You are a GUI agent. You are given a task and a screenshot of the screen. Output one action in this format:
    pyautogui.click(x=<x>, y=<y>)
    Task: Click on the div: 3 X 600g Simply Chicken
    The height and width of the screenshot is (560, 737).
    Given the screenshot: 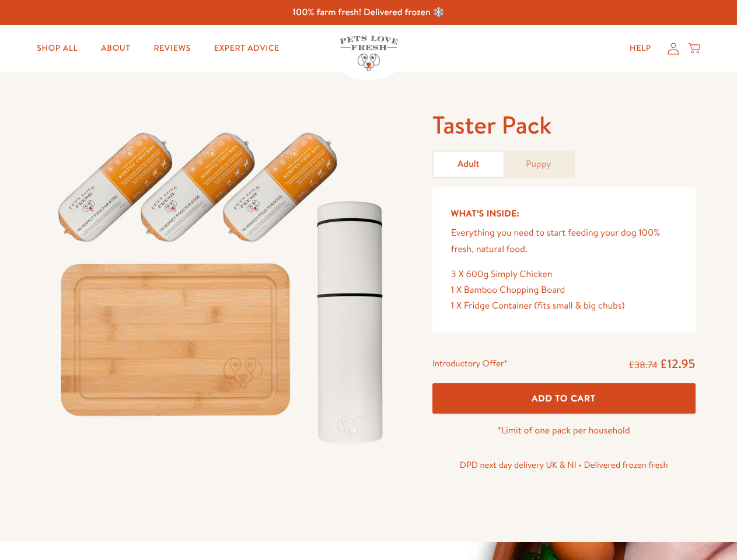 What is the action you would take?
    pyautogui.click(x=564, y=274)
    